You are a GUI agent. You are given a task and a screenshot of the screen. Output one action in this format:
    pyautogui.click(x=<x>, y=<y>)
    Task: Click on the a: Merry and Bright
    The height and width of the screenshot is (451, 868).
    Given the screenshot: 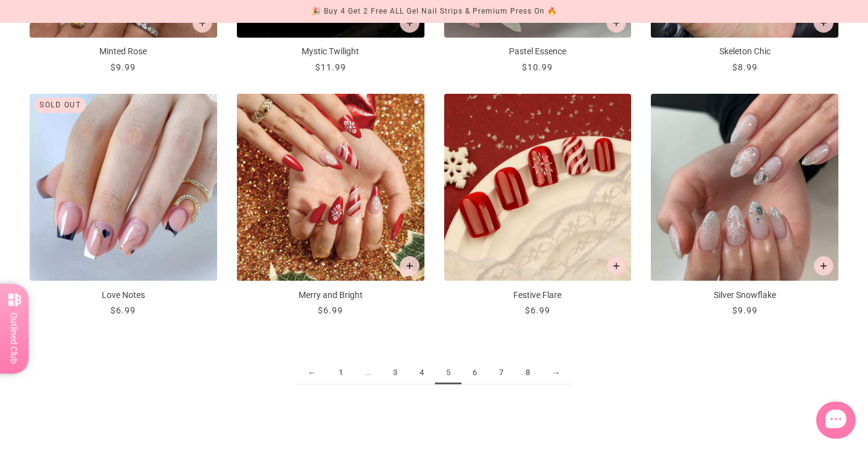 What is the action you would take?
    pyautogui.click(x=331, y=206)
    